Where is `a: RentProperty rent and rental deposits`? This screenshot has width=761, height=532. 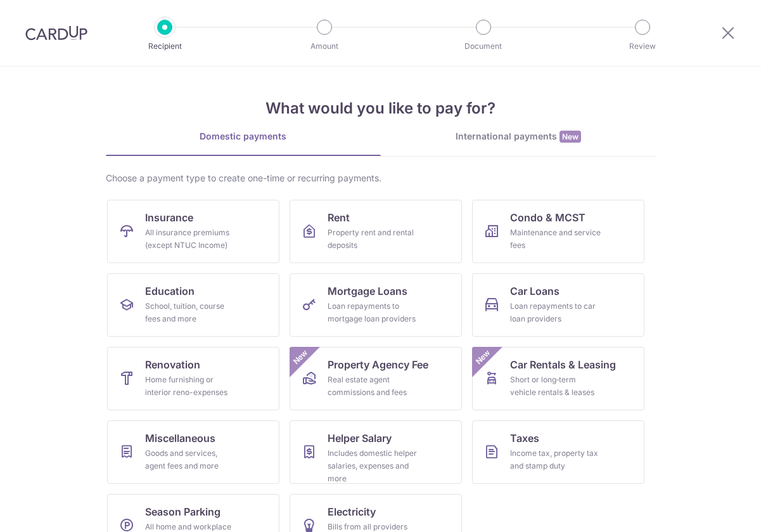
a: RentProperty rent and rental deposits is located at coordinates (376, 231).